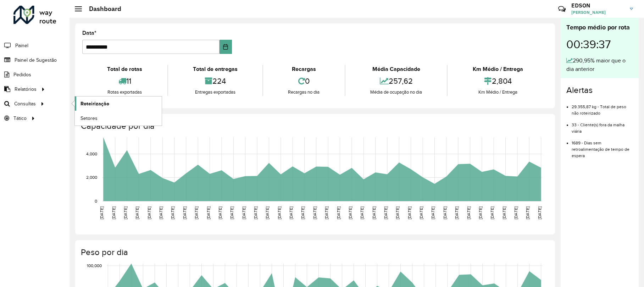 The height and width of the screenshot is (287, 644). What do you see at coordinates (118, 118) in the screenshot?
I see `a: Setores` at bounding box center [118, 118].